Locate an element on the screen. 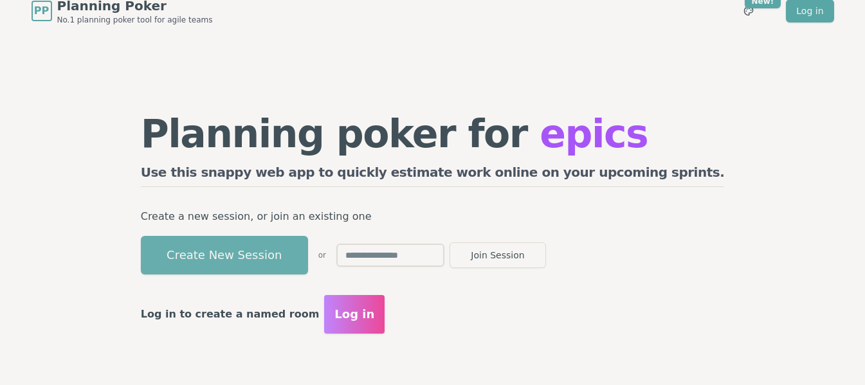 This screenshot has height=385, width=865. h2: Use this snappy web app to quickly estimate work online on your upcoming sprints. is located at coordinates (433, 175).